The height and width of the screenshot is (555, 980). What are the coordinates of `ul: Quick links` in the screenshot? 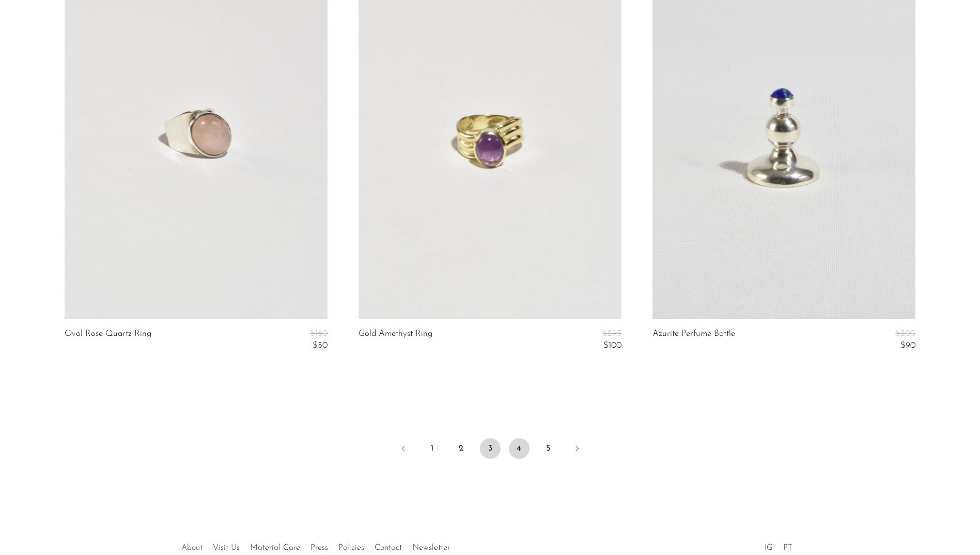 It's located at (316, 546).